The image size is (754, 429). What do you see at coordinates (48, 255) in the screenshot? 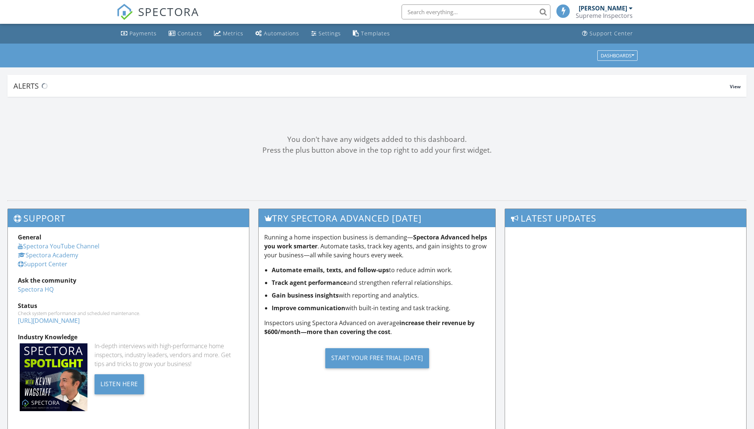
I see `a: Spectora Academy` at bounding box center [48, 255].